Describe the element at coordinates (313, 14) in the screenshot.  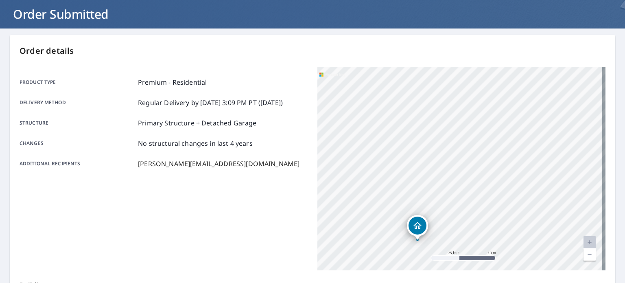
I see `h1: Order Submitted` at that location.